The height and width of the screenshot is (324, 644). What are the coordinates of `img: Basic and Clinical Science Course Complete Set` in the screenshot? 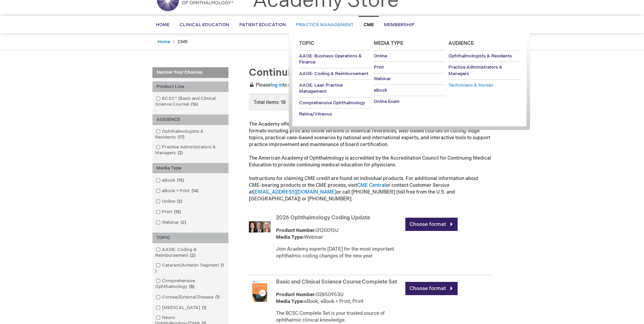 It's located at (260, 291).